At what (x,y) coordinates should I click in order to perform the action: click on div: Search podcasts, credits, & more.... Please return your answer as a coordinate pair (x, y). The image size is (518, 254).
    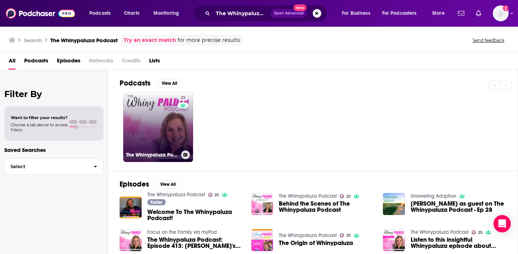
    Looking at the image, I should click on (267, 13).